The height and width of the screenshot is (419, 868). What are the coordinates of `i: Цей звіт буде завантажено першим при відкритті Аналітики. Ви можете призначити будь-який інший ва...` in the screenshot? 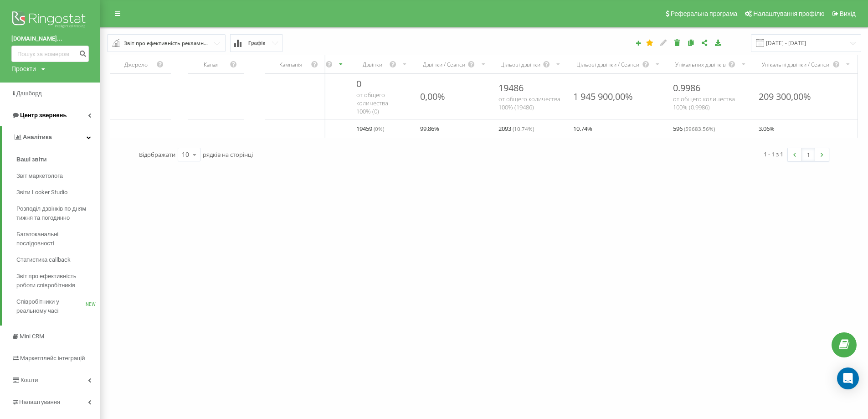 It's located at (650, 42).